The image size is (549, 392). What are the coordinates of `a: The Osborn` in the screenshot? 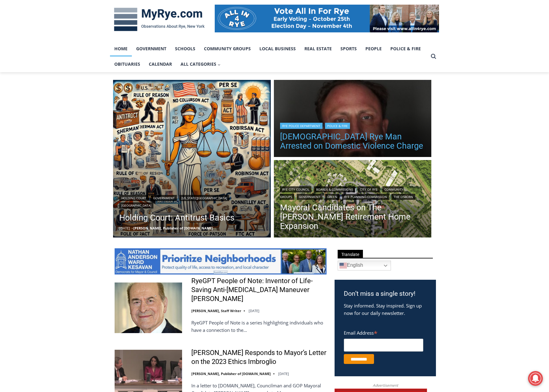 It's located at (403, 197).